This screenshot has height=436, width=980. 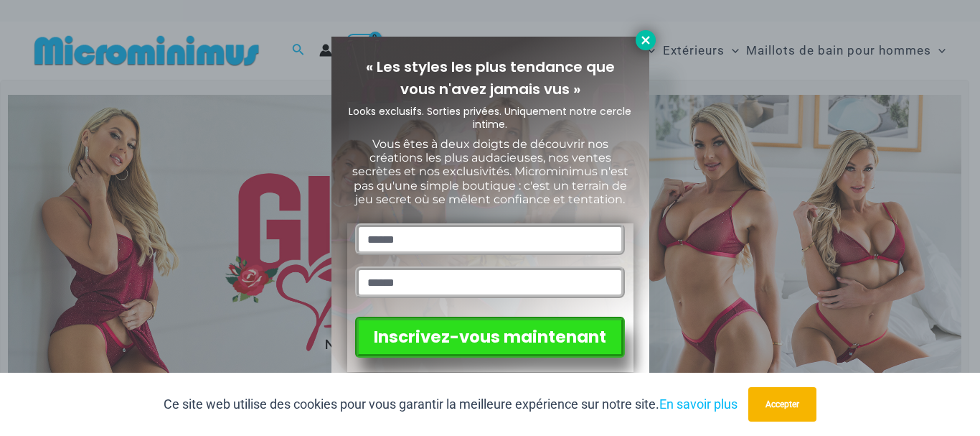 What do you see at coordinates (698, 403) in the screenshot?
I see `a: En savoir plus` at bounding box center [698, 403].